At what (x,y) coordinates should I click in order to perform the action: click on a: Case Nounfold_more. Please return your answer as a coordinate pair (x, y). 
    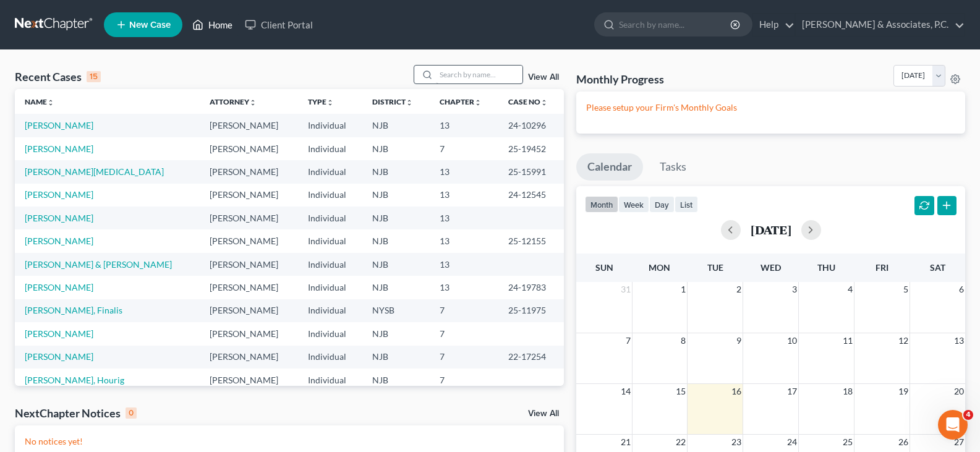
    Looking at the image, I should click on (528, 101).